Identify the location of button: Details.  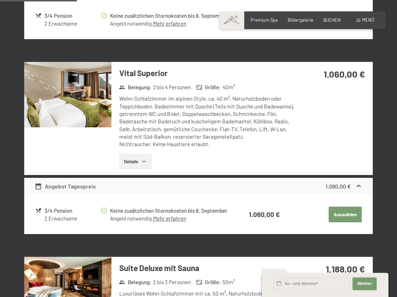
(135, 161).